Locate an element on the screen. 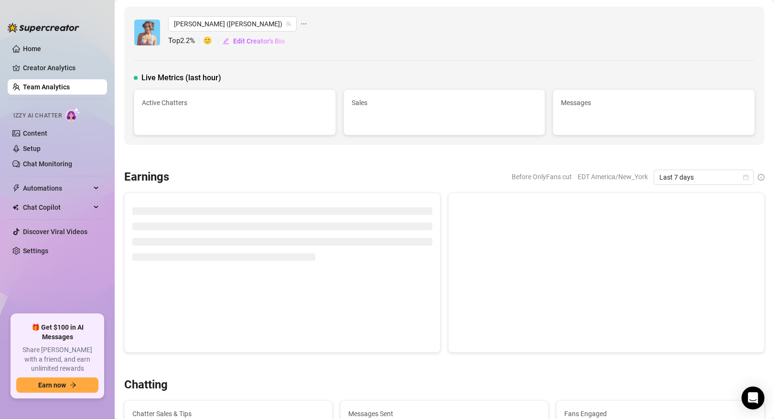 The width and height of the screenshot is (774, 419). span: Chat Copilot is located at coordinates (57, 207).